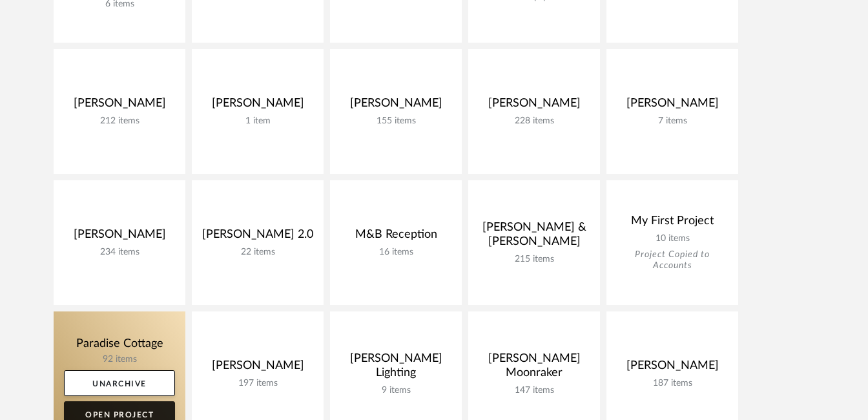 The height and width of the screenshot is (420, 868). I want to click on div: 1 item, so click(258, 121).